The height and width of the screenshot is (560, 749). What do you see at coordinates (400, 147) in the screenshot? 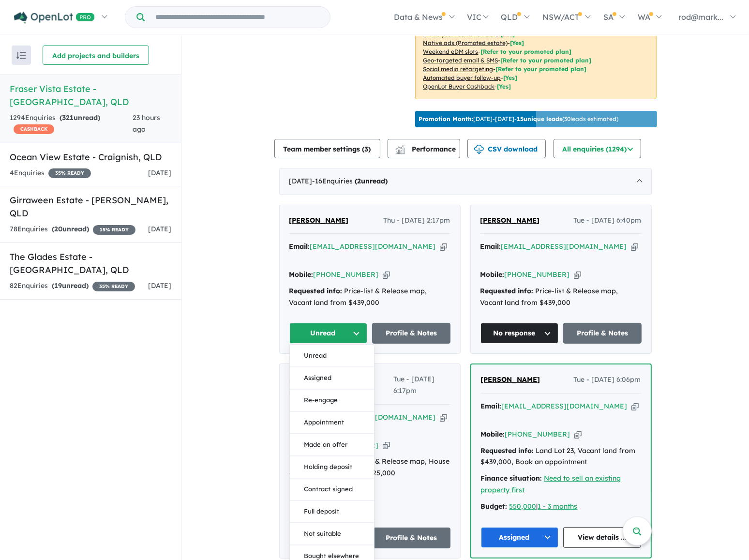
I see `img: line-chart.svg` at bounding box center [400, 147].